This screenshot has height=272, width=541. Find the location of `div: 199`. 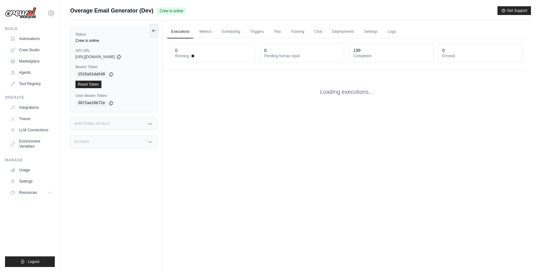

div: 199 is located at coordinates (357, 50).